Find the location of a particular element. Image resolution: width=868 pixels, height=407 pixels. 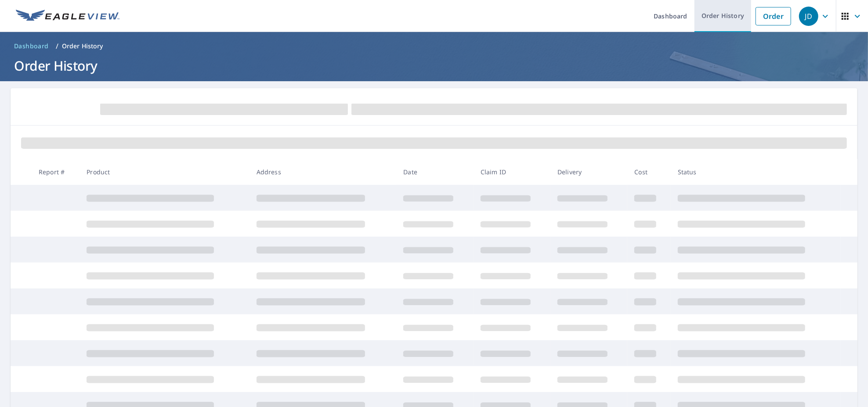

th: Claim ID is located at coordinates (512, 172).